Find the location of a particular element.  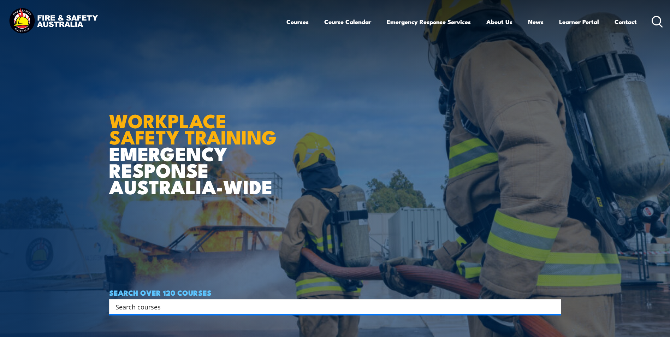

button: Search magnifier button is located at coordinates (553, 306).